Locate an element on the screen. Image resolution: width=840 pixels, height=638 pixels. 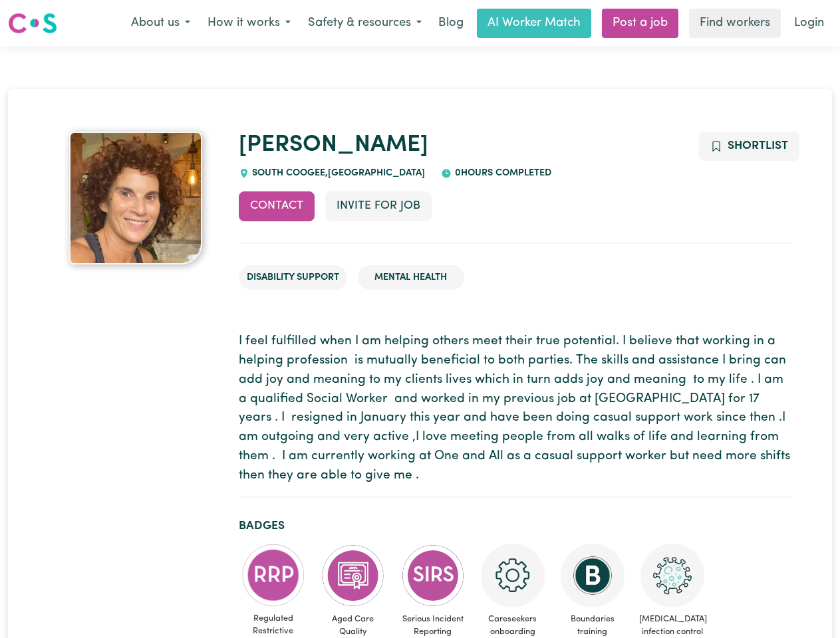
a: Belinda's profile picture' is located at coordinates (135, 198).